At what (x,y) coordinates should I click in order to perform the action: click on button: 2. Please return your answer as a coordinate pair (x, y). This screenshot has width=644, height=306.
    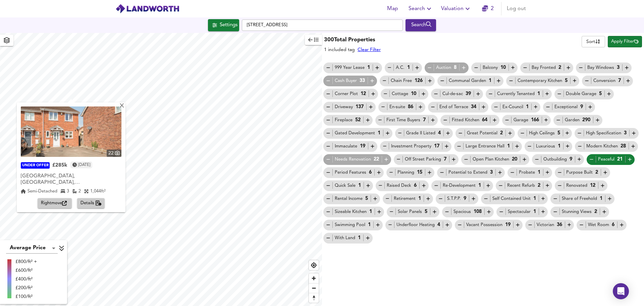
    Looking at the image, I should click on (488, 9).